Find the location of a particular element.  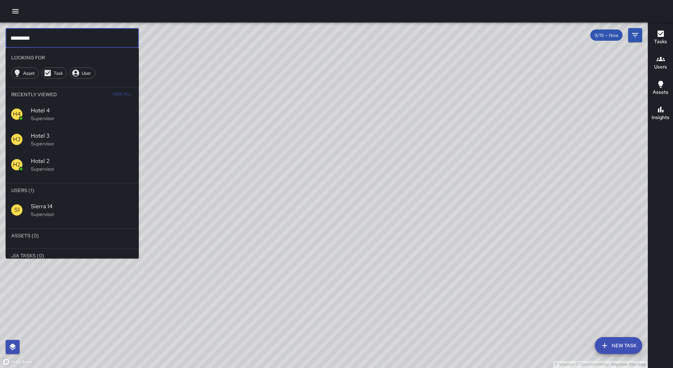

li: Recently Viewed is located at coordinates (72, 94).